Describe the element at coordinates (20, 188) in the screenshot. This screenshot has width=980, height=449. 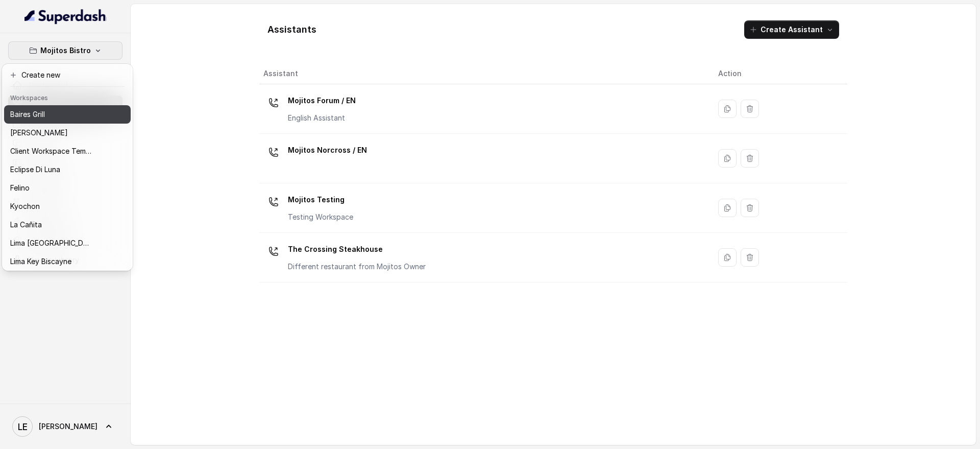
I see `p: Felino` at that location.